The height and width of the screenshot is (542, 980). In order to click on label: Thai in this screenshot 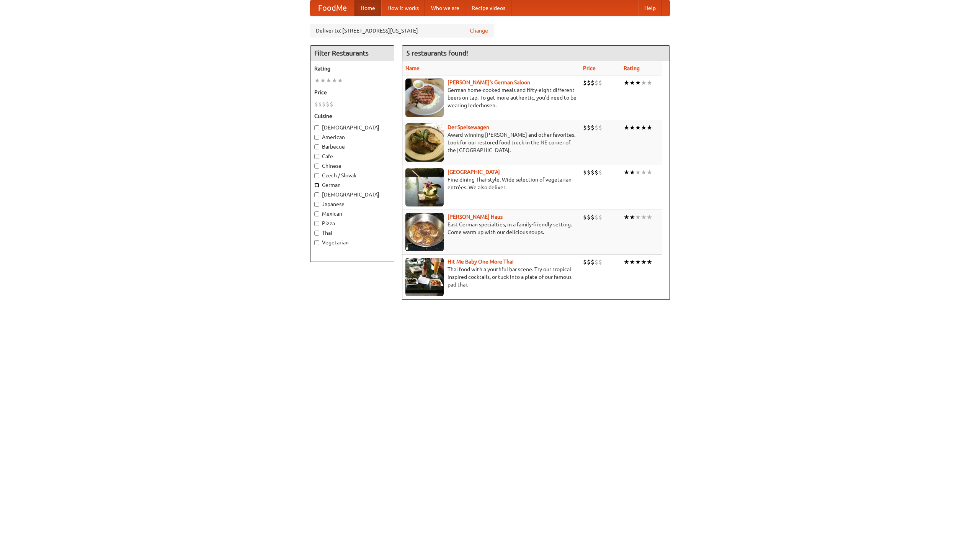, I will do `click(352, 233)`.